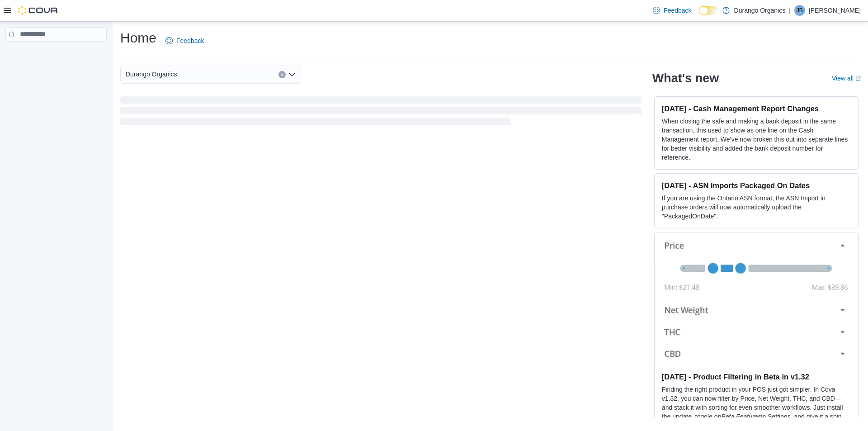 Image resolution: width=868 pixels, height=431 pixels. What do you see at coordinates (760, 10) in the screenshot?
I see `p: Durango Organics` at bounding box center [760, 10].